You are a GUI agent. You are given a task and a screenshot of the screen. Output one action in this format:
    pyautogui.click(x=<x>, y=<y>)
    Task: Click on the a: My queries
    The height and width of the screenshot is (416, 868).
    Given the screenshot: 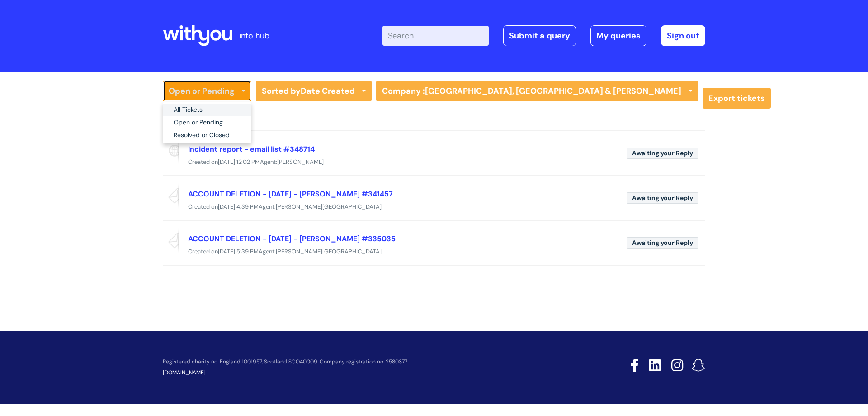 What is the action you would take?
    pyautogui.click(x=618, y=36)
    